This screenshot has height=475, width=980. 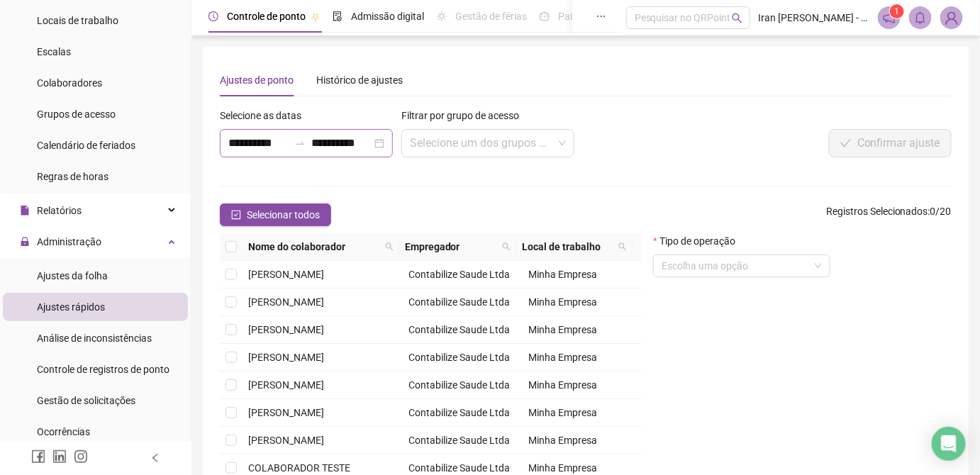 What do you see at coordinates (54, 51) in the screenshot?
I see `span: Escalas` at bounding box center [54, 51].